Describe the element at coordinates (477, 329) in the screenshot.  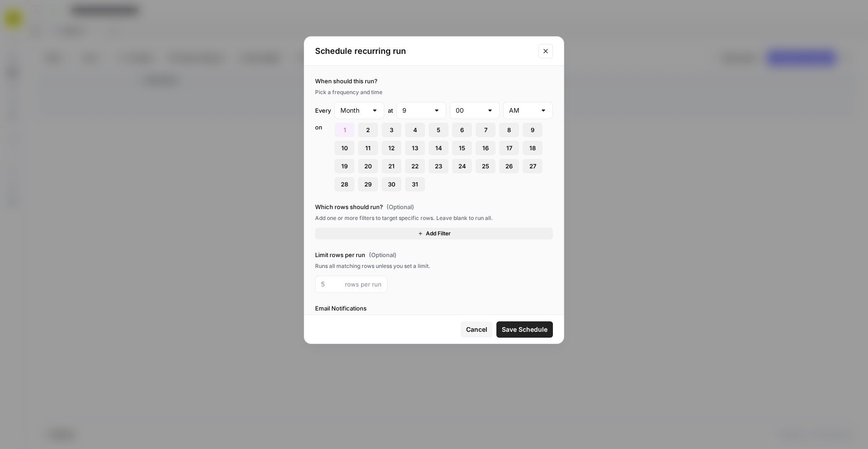
I see `span: Cancel` at that location.